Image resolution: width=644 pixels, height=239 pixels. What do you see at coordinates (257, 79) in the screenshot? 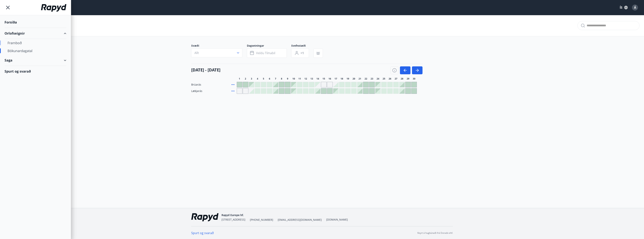
I see `span: 4` at bounding box center [257, 79].